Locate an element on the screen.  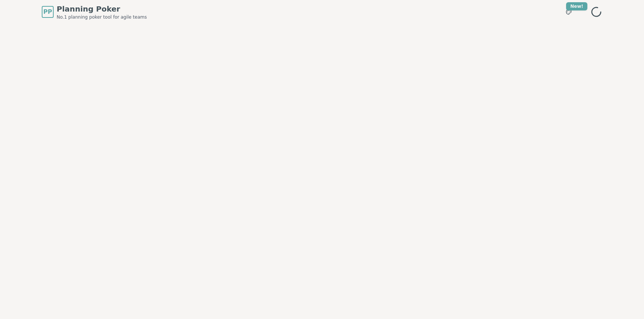
a: PPPlanning PokerNo.1 planning poker tool for agile teams is located at coordinates (94, 12).